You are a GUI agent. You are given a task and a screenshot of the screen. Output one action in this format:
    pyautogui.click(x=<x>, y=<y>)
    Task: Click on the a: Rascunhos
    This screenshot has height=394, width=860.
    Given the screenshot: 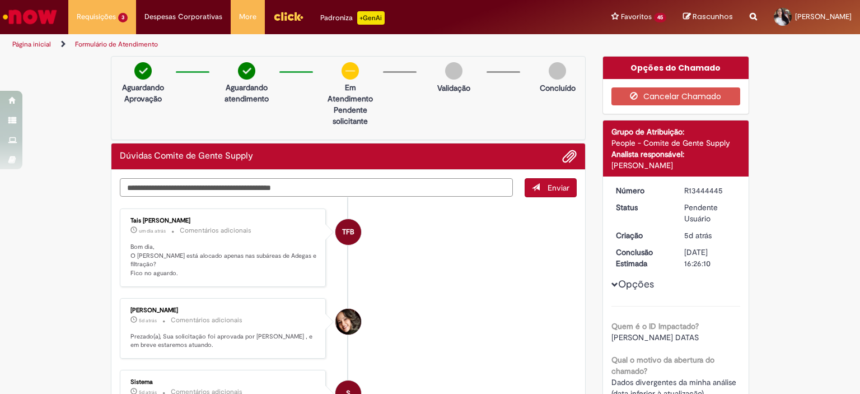 What is the action you would take?
    pyautogui.click(x=708, y=17)
    